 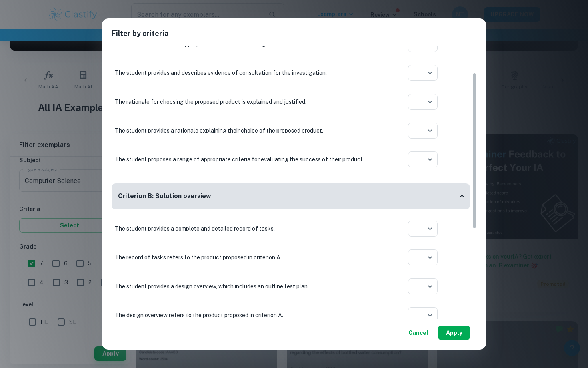 I want to click on button: Cancel, so click(x=418, y=333).